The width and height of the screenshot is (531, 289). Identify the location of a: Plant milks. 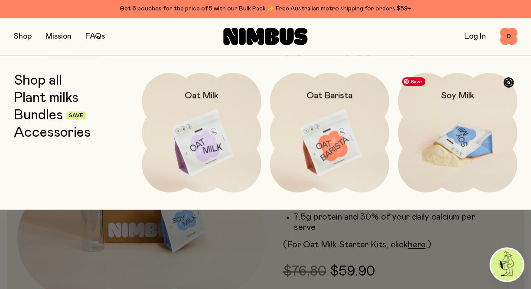
(46, 98).